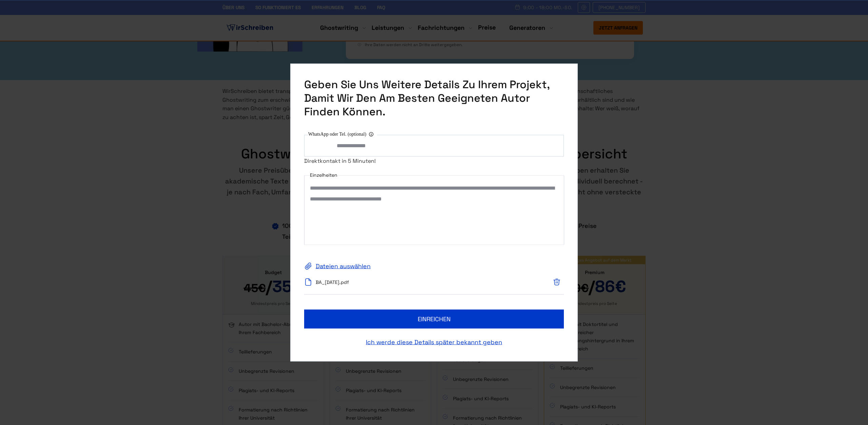 Image resolution: width=868 pixels, height=425 pixels. I want to click on label: Dateien auswählen, so click(434, 266).